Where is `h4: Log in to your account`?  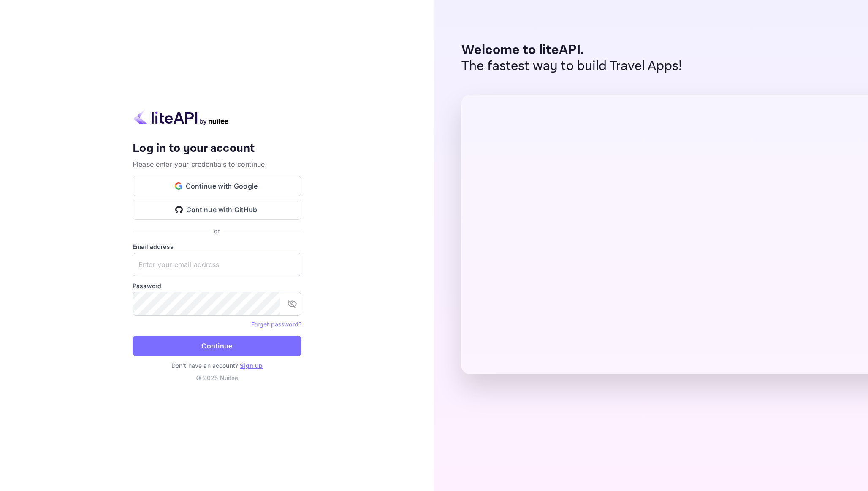
h4: Log in to your account is located at coordinates (217, 148).